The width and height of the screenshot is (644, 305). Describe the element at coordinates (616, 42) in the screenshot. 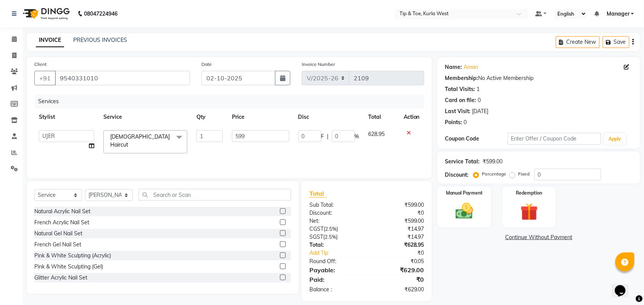

I see `button: Save` at that location.